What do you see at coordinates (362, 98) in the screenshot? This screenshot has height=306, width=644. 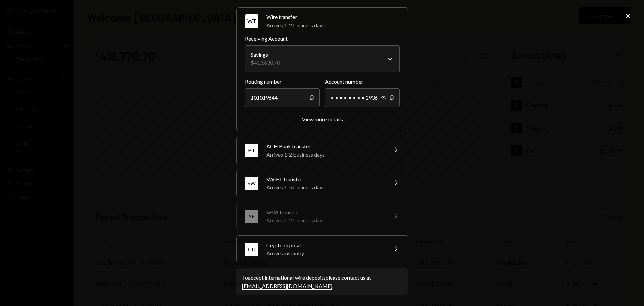 I see `div: • • • • • • • • 2936` at bounding box center [362, 98].